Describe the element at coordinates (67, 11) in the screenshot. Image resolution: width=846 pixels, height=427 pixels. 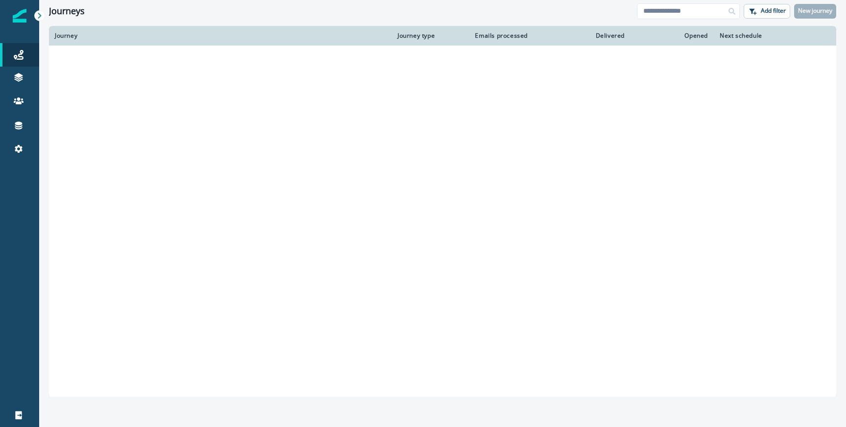
I see `h1: Journeys` at that location.